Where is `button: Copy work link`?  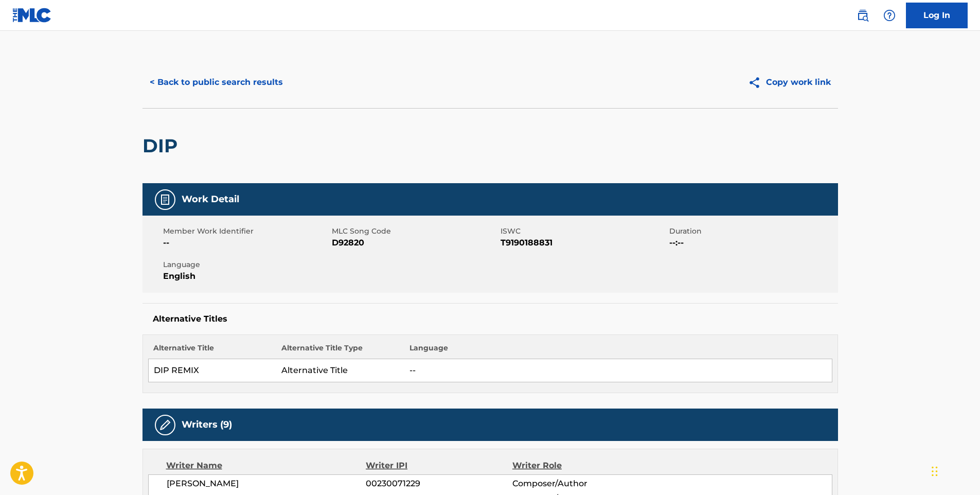
button: Copy work link is located at coordinates (789, 83).